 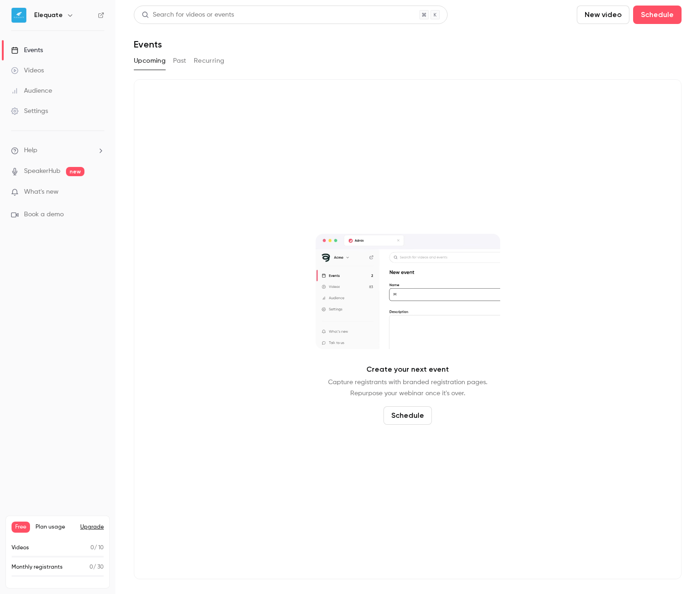 I want to click on button: Upgrade, so click(x=92, y=527).